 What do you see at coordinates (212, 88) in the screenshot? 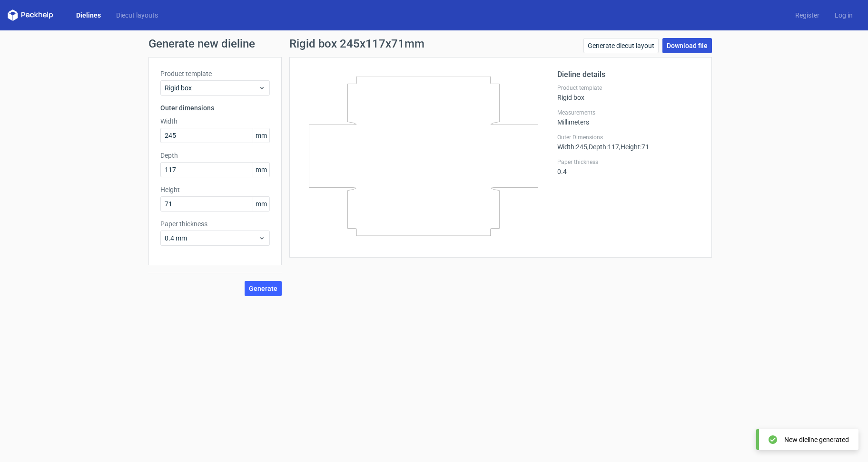
I see `span: Rigid box` at bounding box center [212, 88].